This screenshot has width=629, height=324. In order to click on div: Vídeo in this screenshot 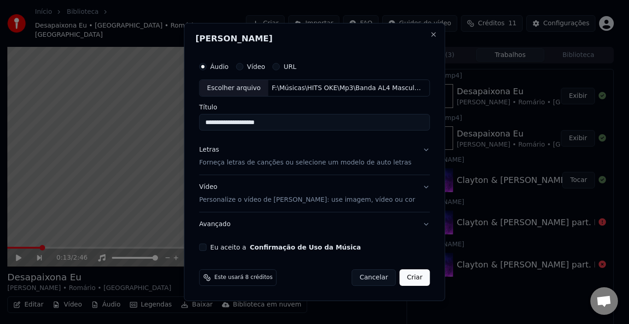, I will do `click(307, 194)`.